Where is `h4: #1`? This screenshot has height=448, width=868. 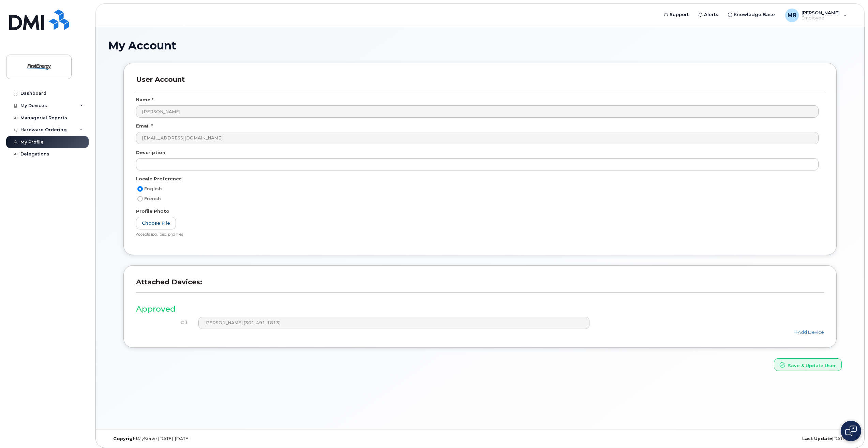
h4: #1 is located at coordinates (165, 323).